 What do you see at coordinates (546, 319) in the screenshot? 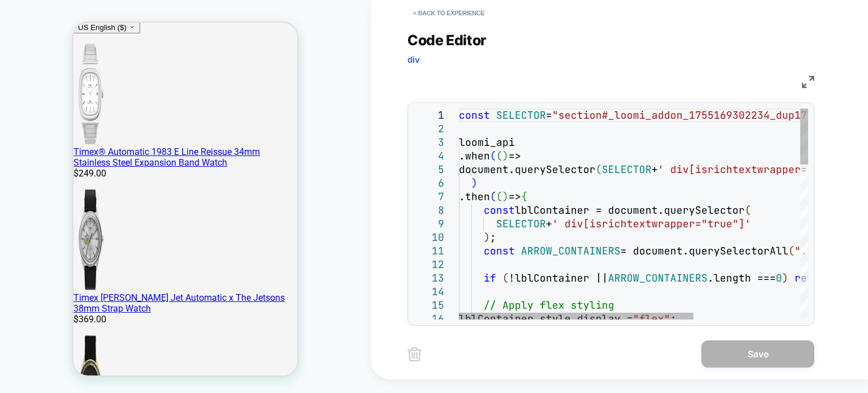
I see `span: lblContainer.style.display =` at bounding box center [546, 319].